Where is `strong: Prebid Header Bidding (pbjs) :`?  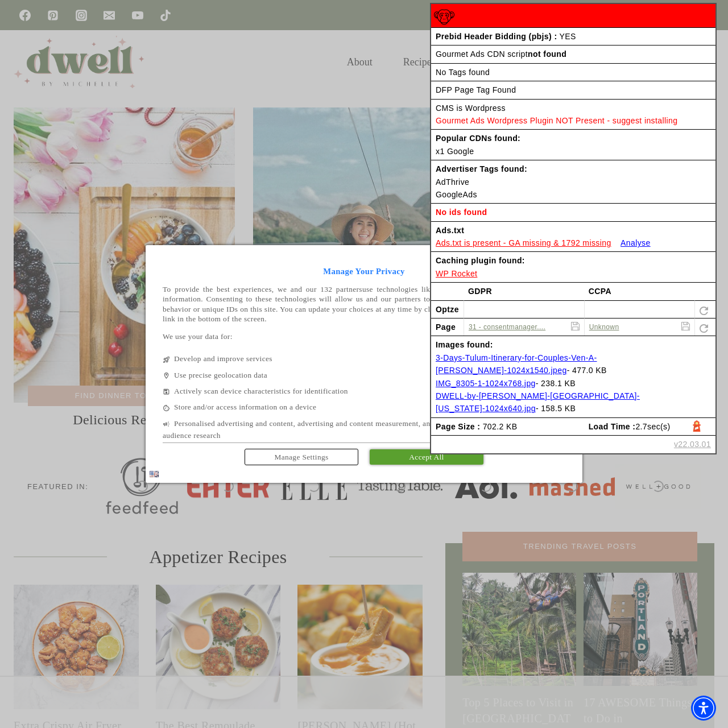 strong: Prebid Header Bidding (pbjs) : is located at coordinates (496, 36).